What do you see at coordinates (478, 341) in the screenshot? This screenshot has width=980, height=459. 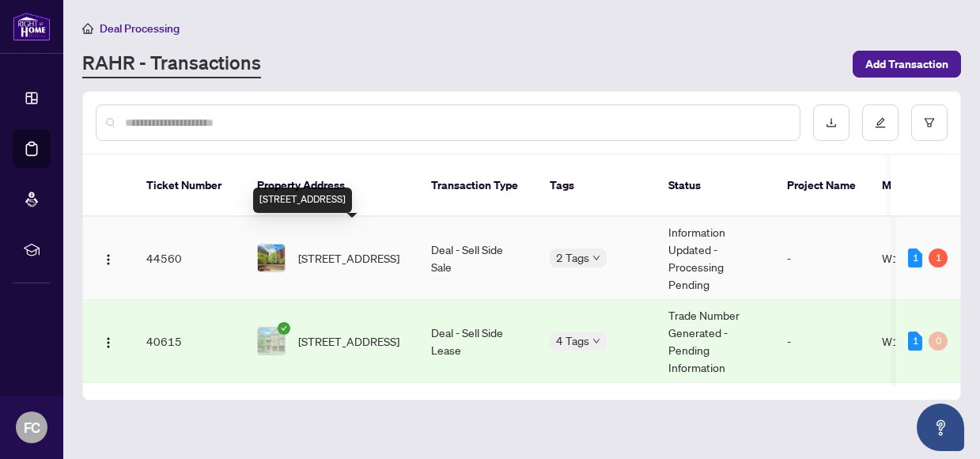 I see `td: Deal - Sell Side Lease` at bounding box center [478, 341].